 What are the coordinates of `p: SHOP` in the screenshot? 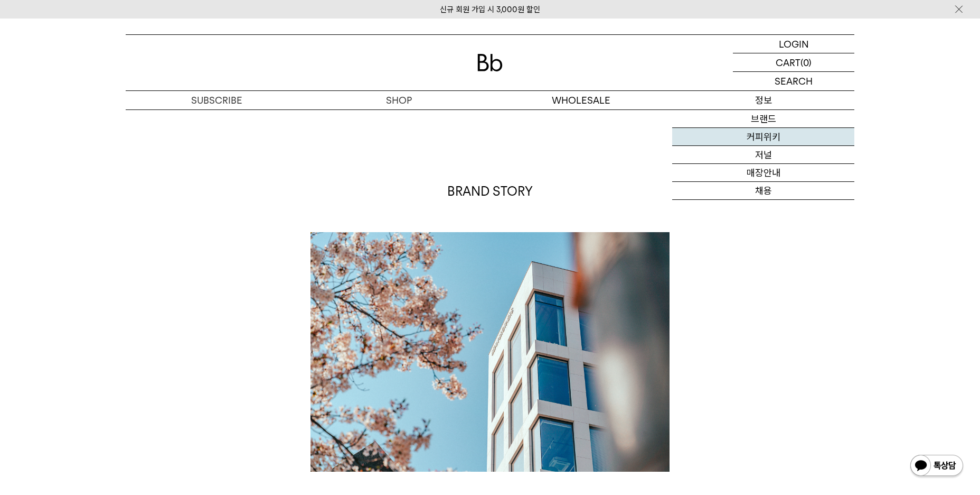 It's located at (399, 100).